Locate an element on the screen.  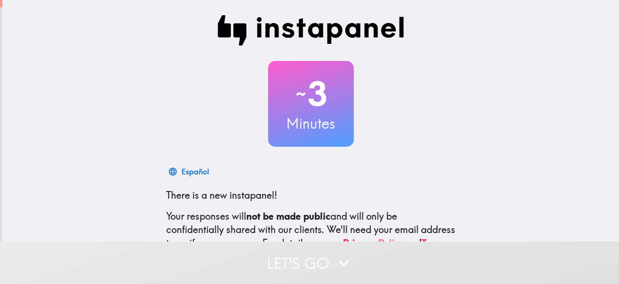
h2: 3 is located at coordinates (311, 94).